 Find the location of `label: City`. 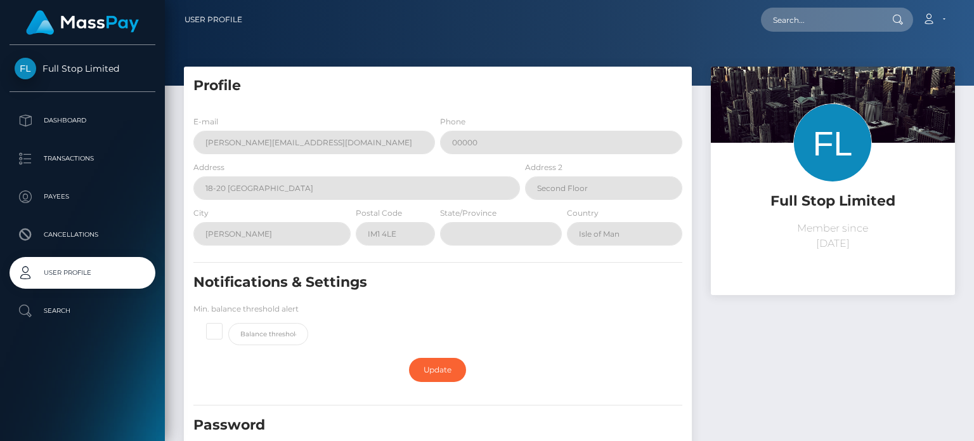

label: City is located at coordinates (201, 213).